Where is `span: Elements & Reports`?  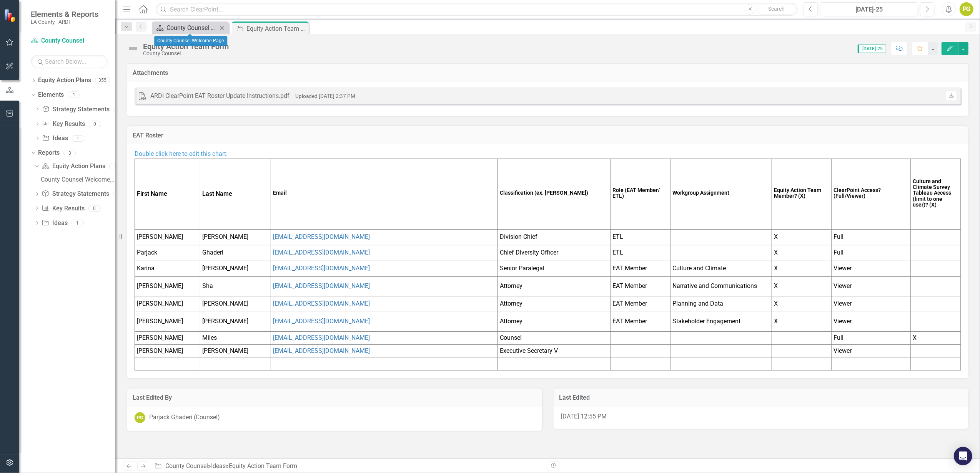 span: Elements & Reports is located at coordinates (64, 14).